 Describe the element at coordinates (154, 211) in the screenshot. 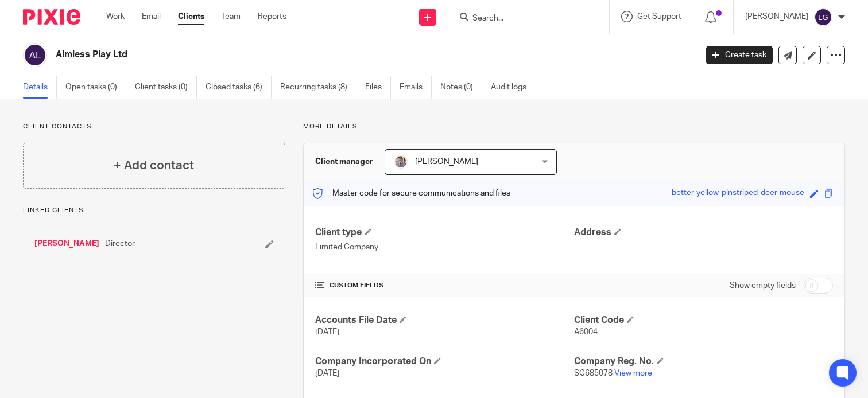

I see `p: Linked clients` at that location.